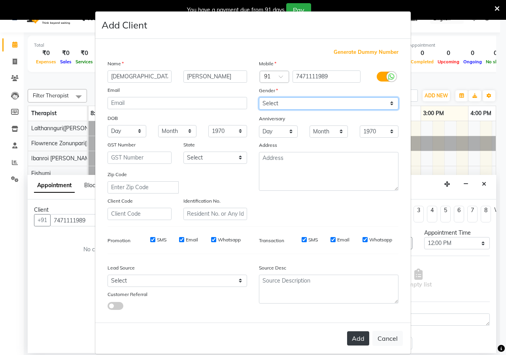  What do you see at coordinates (272, 268) in the screenshot?
I see `label: Source Desc` at bounding box center [272, 268].